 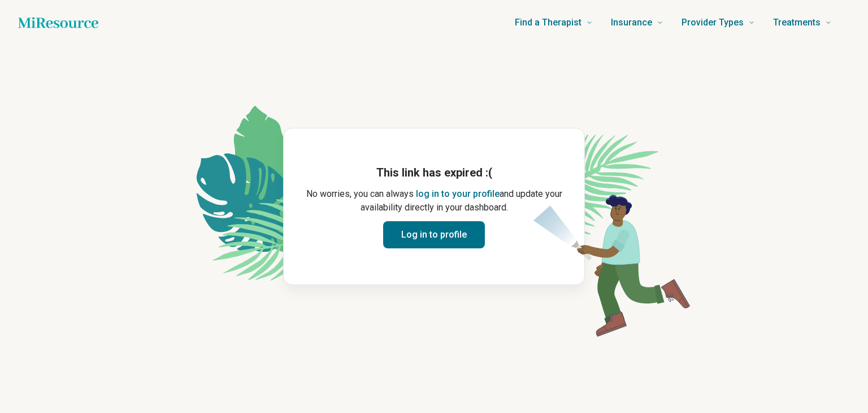 I want to click on a: Home page, so click(x=58, y=23).